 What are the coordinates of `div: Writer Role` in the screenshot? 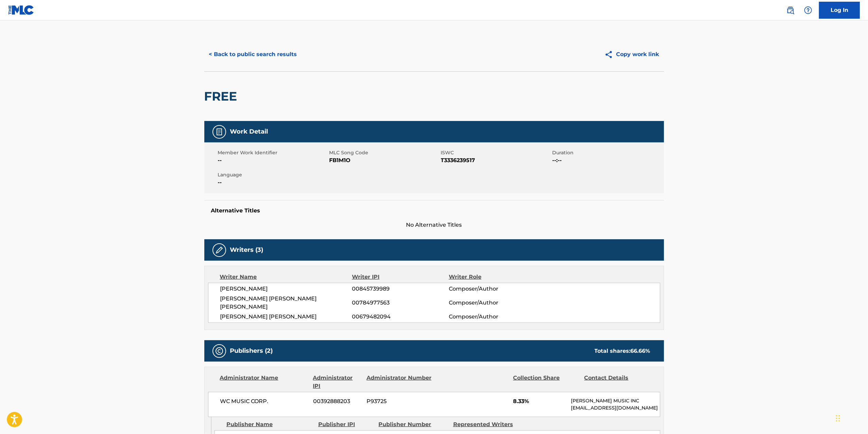 It's located at (492, 277).